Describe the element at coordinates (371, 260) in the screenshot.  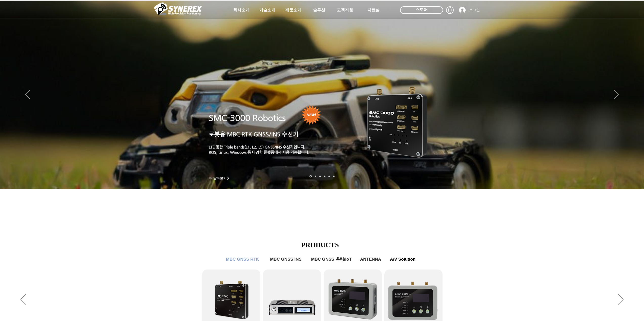
I see `span: ANTENNA` at that location.